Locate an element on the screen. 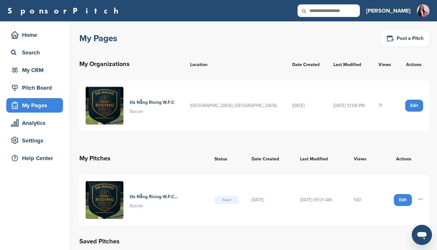 The image size is (437, 250). a: Df5b650a 7ec8 4bfc 8d80 9b5b526a4634 Đà Nẵng Rising W.F.C Soccer is located at coordinates (132, 106).